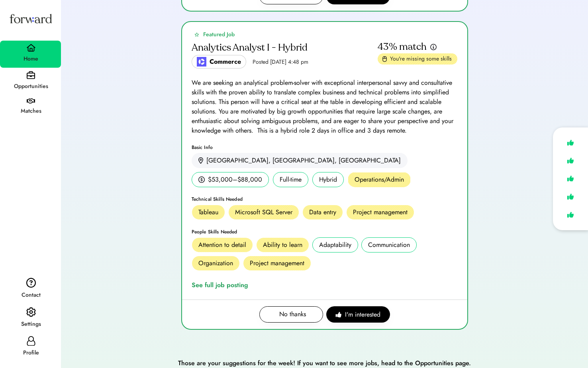 The height and width of the screenshot is (368, 588). What do you see at coordinates (324, 107) in the screenshot?
I see `div: We are seeking an analytical problem-solver with exceptional interpersonal savvy and consultative...` at bounding box center [324, 107].